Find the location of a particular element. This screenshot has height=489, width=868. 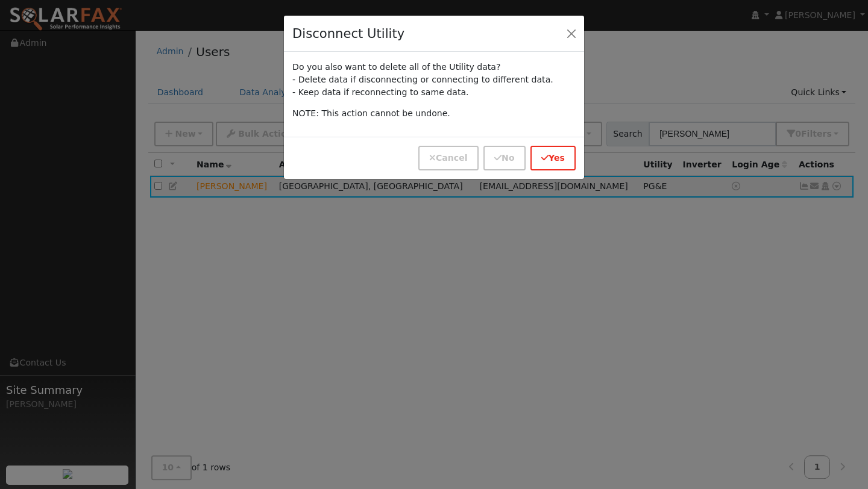

button: No is located at coordinates (504, 158).